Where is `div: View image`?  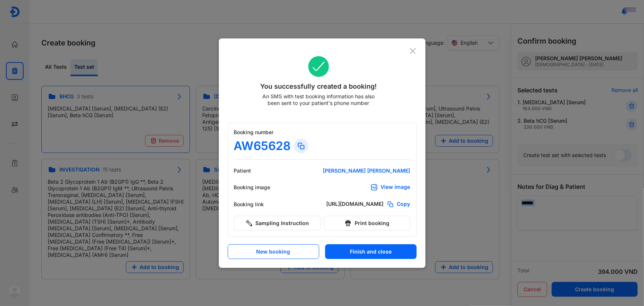
div: View image is located at coordinates (395, 188).